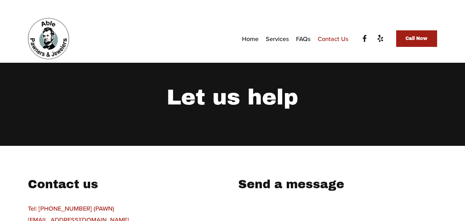  What do you see at coordinates (233, 97) in the screenshot?
I see `h1: Let us help` at bounding box center [233, 97].